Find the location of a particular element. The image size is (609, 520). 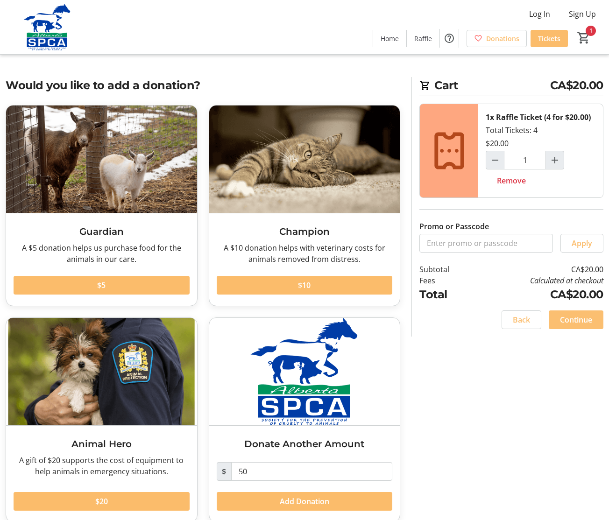

button: Sign Up is located at coordinates (582, 14).